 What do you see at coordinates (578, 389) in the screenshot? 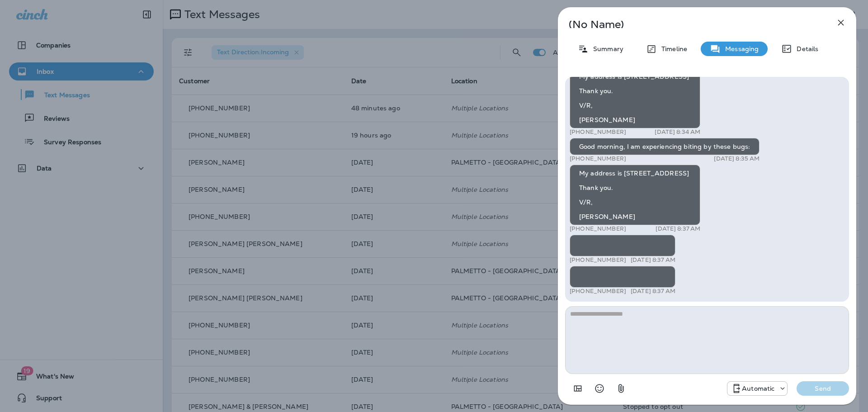
I see `button: Add in a premade template` at bounding box center [578, 389].